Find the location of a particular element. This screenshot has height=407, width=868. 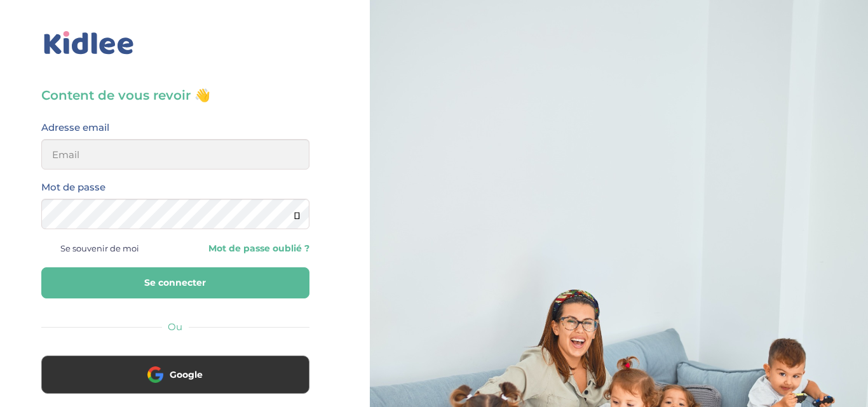

button: Se connecter is located at coordinates (175, 283).